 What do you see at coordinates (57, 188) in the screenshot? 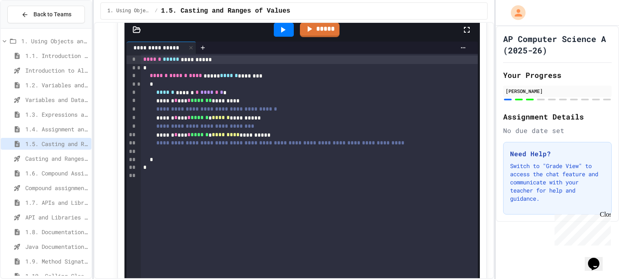
I see `span: Compound assignment operators - Quiz` at bounding box center [57, 188].